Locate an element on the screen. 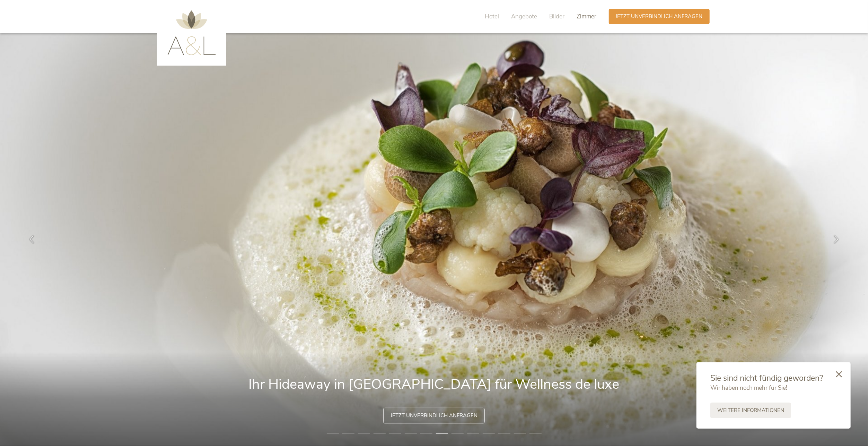 Image resolution: width=868 pixels, height=446 pixels. a: AMONTI & LUNARIS Wellnessresort is located at coordinates (191, 33).